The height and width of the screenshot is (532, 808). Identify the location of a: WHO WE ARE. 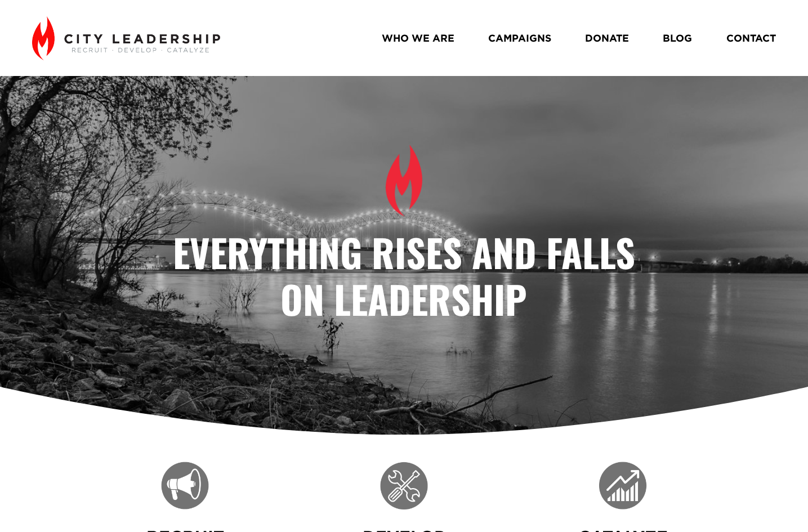
(418, 37).